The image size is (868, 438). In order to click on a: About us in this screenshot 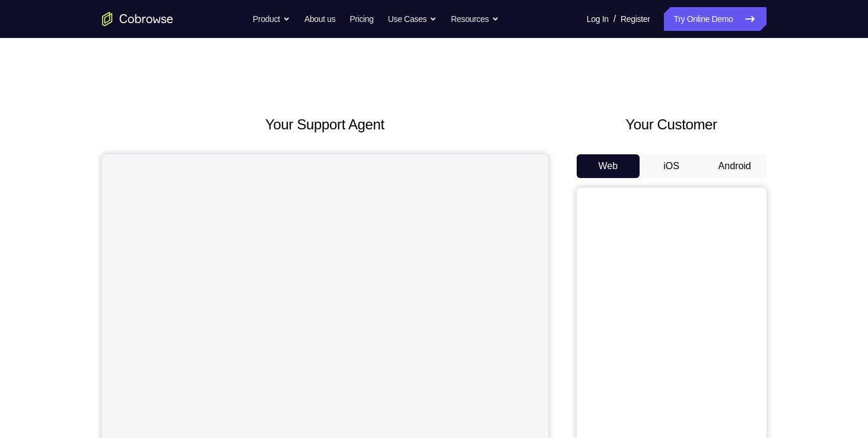, I will do `click(320, 19)`.